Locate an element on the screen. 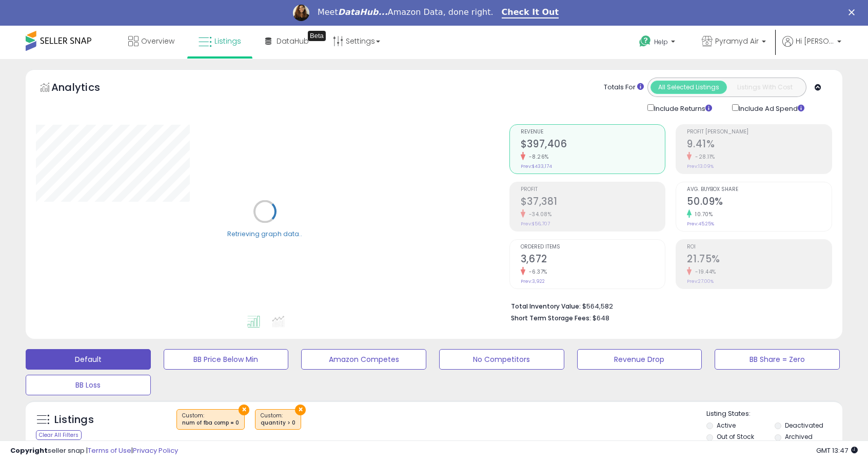 This screenshot has height=461, width=868. small: 10.70% is located at coordinates (702, 214).